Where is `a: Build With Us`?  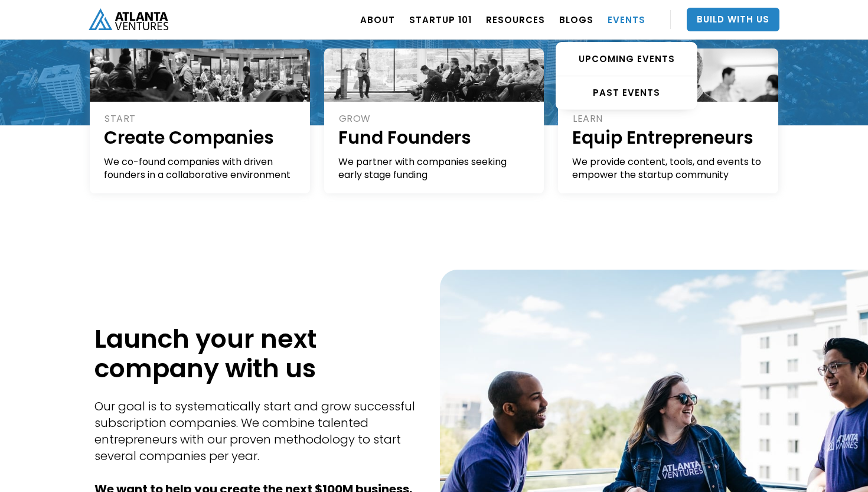
a: Build With Us is located at coordinates (733, 20).